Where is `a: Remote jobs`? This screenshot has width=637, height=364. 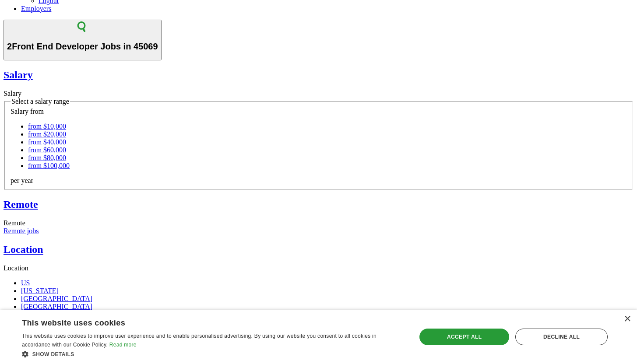
a: Remote jobs is located at coordinates (21, 231).